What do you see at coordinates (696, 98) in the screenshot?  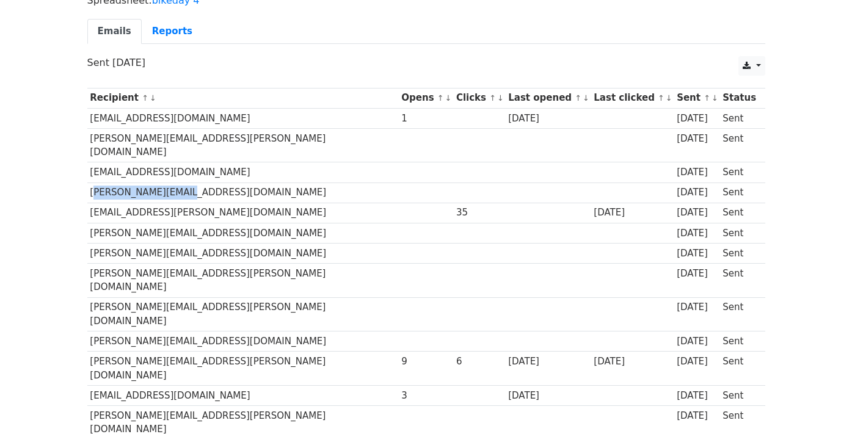 I see `th: Sent` at bounding box center [696, 98].